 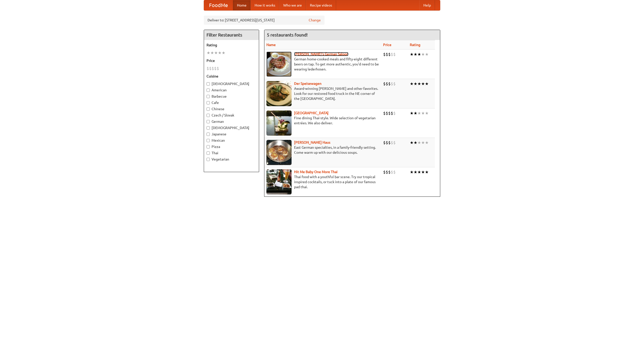 What do you see at coordinates (387, 45) in the screenshot?
I see `a: Price` at bounding box center [387, 45].